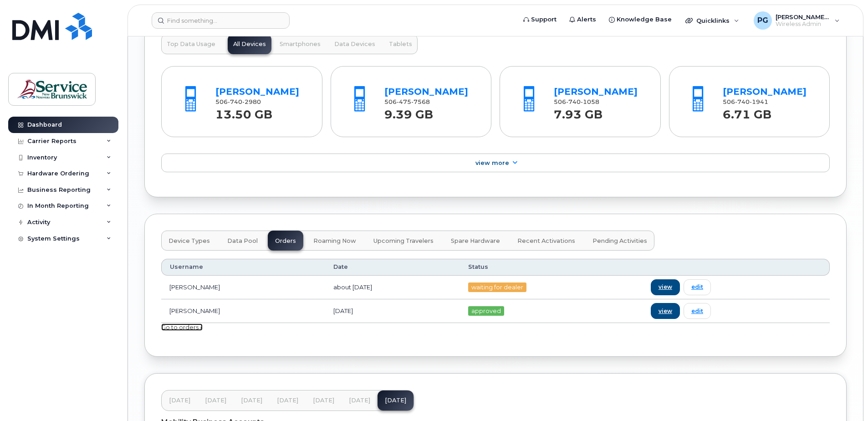  I want to click on span: 1058, so click(590, 102).